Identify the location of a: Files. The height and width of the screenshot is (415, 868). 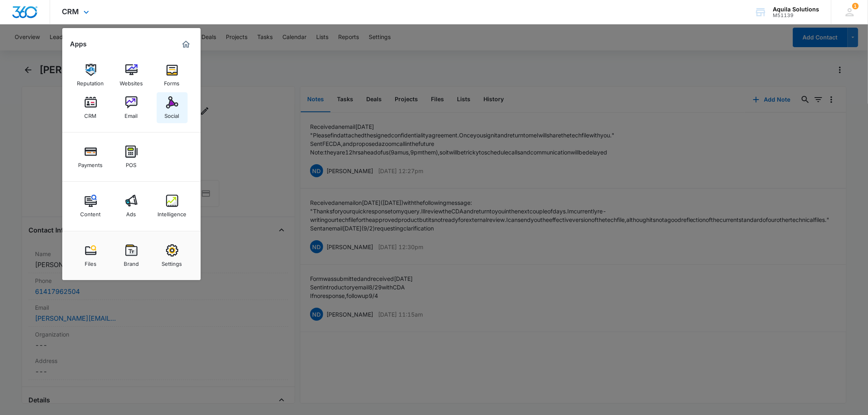
(91, 256).